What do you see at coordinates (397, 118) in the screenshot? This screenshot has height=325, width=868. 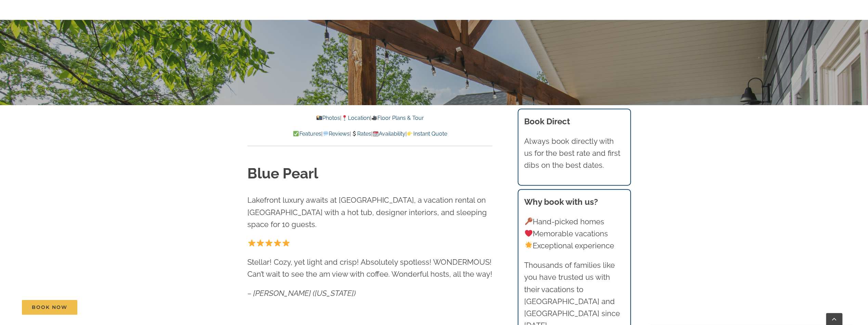 I see `a: Floor Plans & Tour` at bounding box center [397, 118].